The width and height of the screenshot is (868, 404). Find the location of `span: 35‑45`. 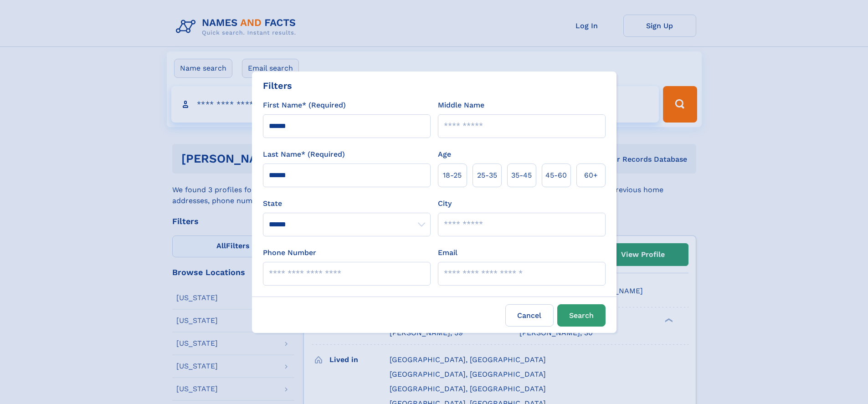

span: 35‑45 is located at coordinates (521, 176).